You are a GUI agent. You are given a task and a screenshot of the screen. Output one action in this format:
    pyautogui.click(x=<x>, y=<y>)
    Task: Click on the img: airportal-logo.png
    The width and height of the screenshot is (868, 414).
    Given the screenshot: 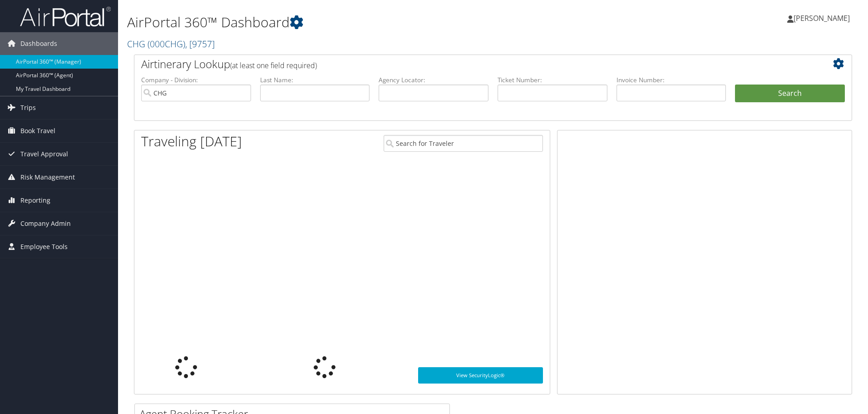 What is the action you would take?
    pyautogui.click(x=65, y=16)
    